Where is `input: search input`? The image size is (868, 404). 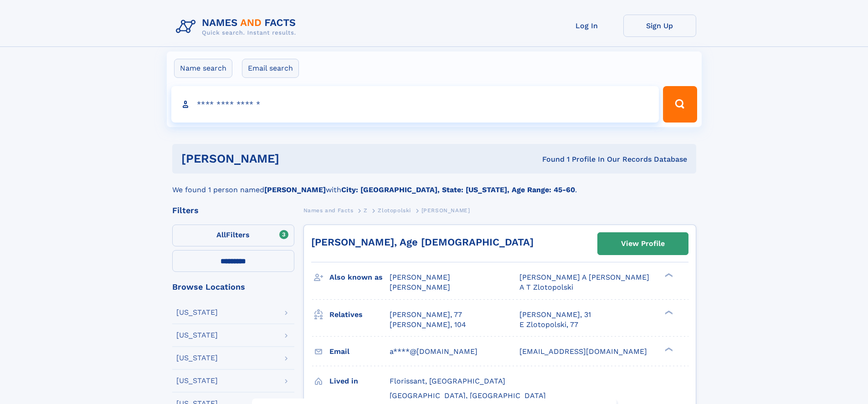
input: search input is located at coordinates (415, 105).